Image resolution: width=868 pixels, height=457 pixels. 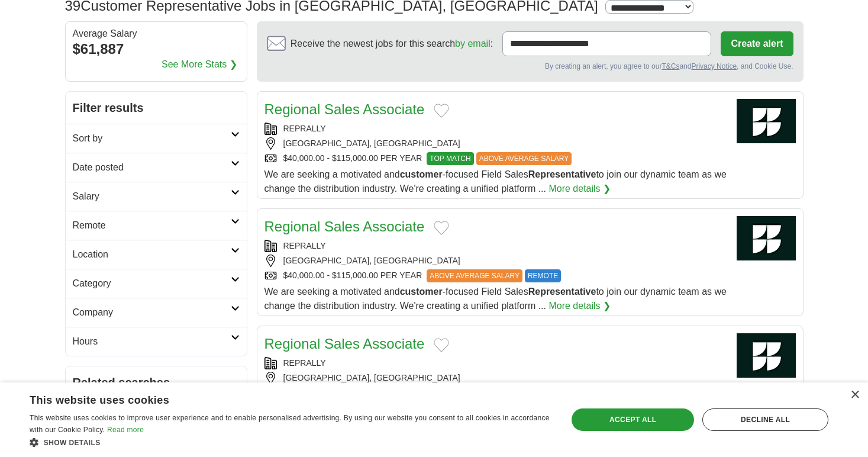 I want to click on h2: Hours, so click(x=151, y=341).